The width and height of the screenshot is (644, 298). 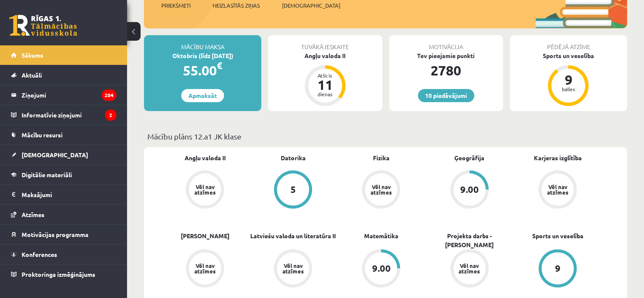 I want to click on a: 9, so click(x=558, y=269).